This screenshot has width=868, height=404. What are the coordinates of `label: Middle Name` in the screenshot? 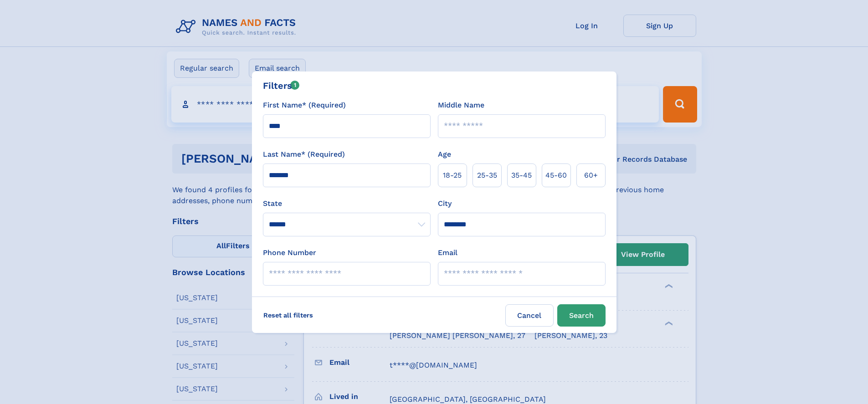 It's located at (461, 105).